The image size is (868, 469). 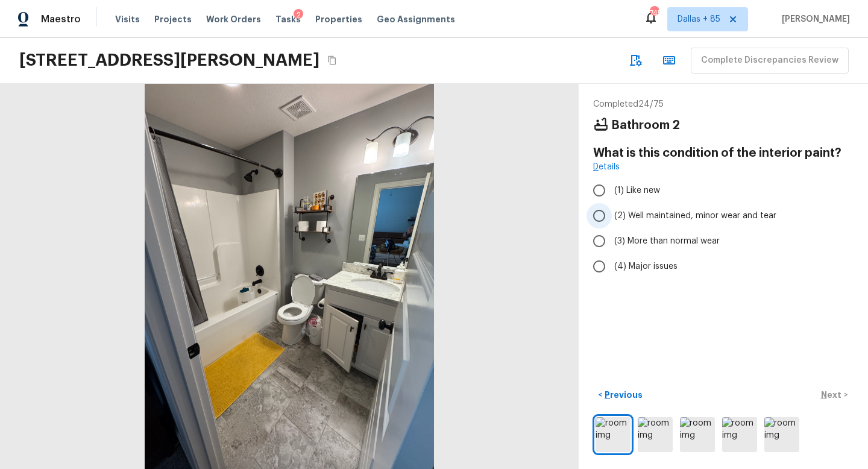 I want to click on h4: Bathroom 2, so click(x=646, y=125).